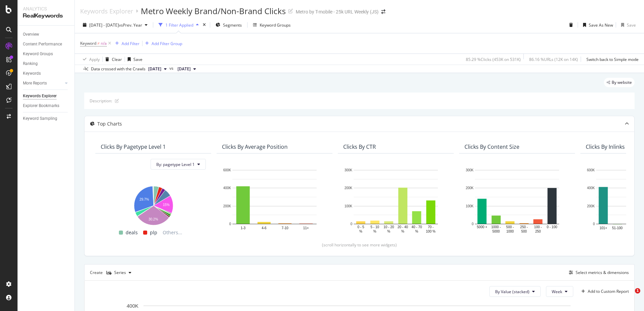 This screenshot has width=644, height=311. I want to click on div: Description:, so click(100, 100).